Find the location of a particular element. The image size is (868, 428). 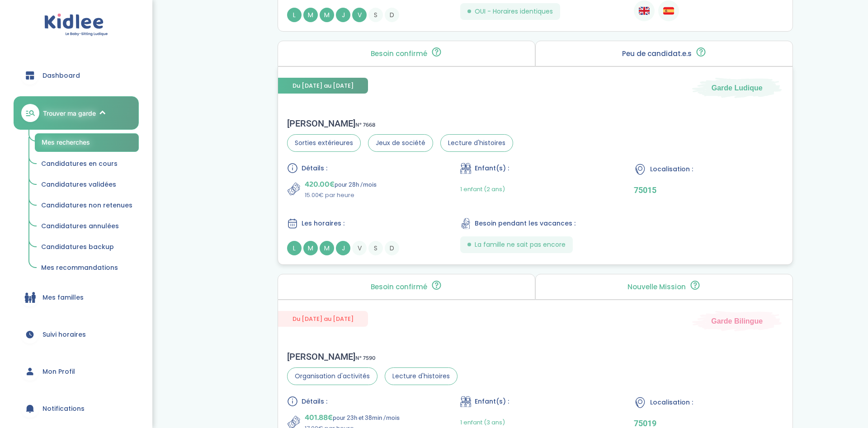

span: Candidatures annulées is located at coordinates (80, 226).